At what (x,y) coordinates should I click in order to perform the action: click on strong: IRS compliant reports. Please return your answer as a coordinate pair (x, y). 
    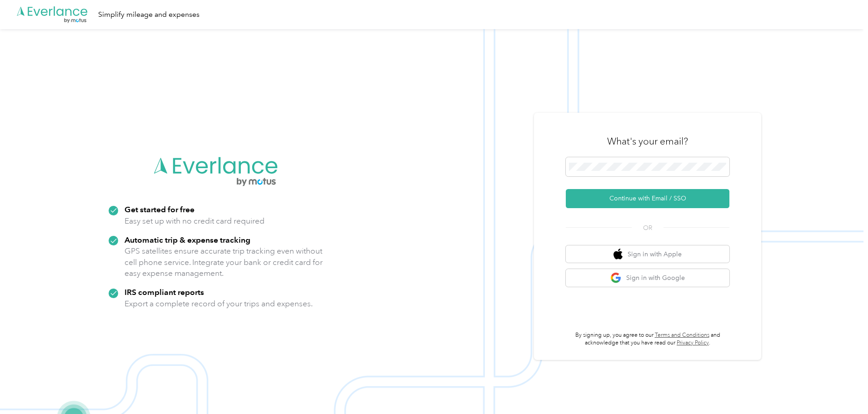
    Looking at the image, I should click on (164, 292).